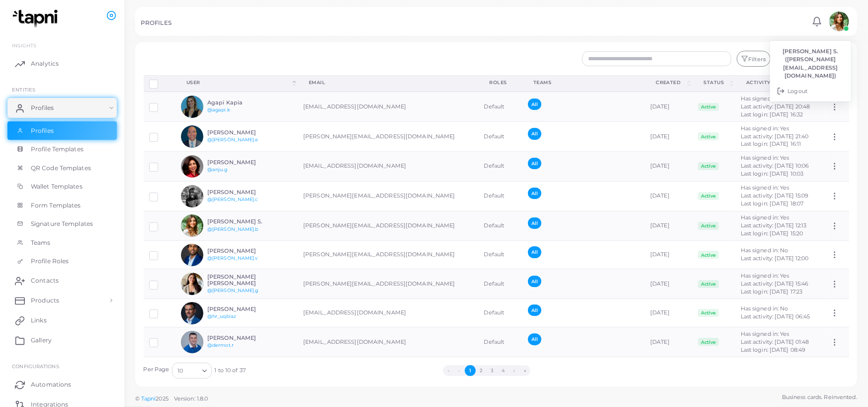 The image size is (868, 407). Describe the element at coordinates (103, 62) in the screenshot. I see `img: tab_keywords_by_traffic_grey.svg` at that location.